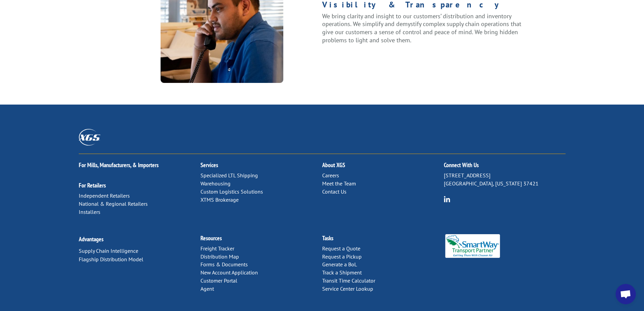 The width and height of the screenshot is (644, 311). Describe the element at coordinates (220, 256) in the screenshot. I see `a: Distribution Map` at that location.